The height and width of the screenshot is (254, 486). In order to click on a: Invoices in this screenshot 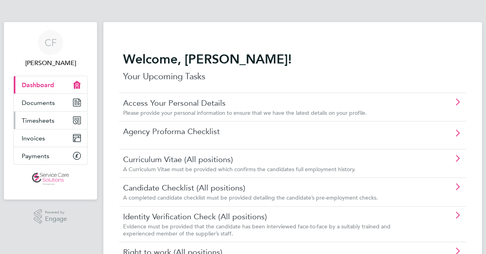, I will do `click(51, 138)`.